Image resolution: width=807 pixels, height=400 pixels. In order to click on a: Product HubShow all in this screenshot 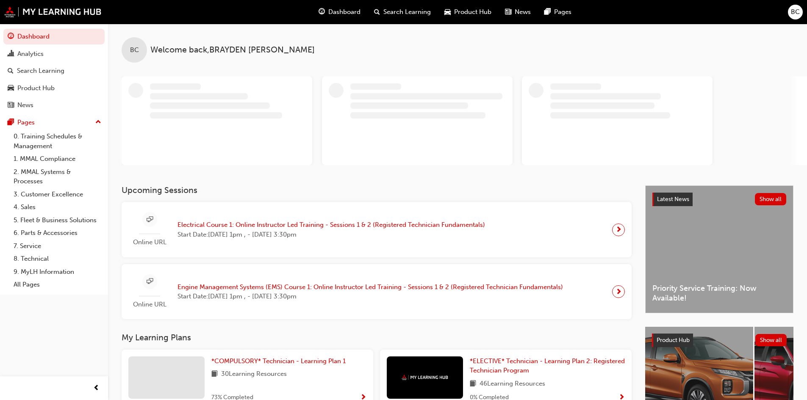, I will do `click(719, 341)`.